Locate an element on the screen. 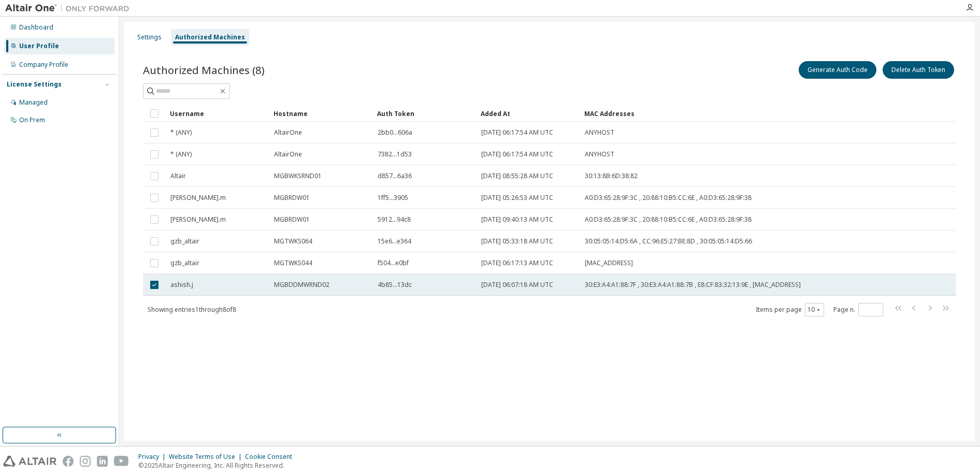 Image resolution: width=980 pixels, height=476 pixels. div: Company Profile is located at coordinates (43, 65).